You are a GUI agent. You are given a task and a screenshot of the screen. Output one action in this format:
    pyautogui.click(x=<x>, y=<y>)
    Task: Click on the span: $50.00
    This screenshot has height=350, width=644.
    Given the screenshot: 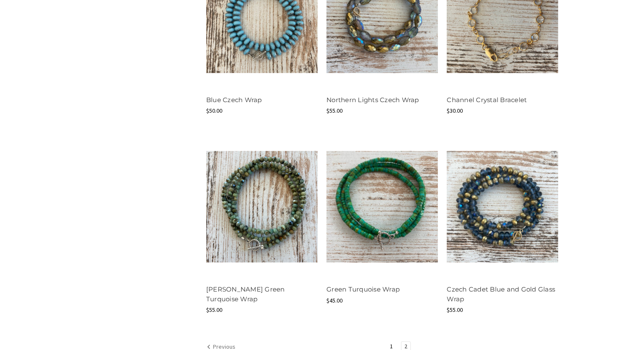 What is the action you would take?
    pyautogui.click(x=214, y=111)
    